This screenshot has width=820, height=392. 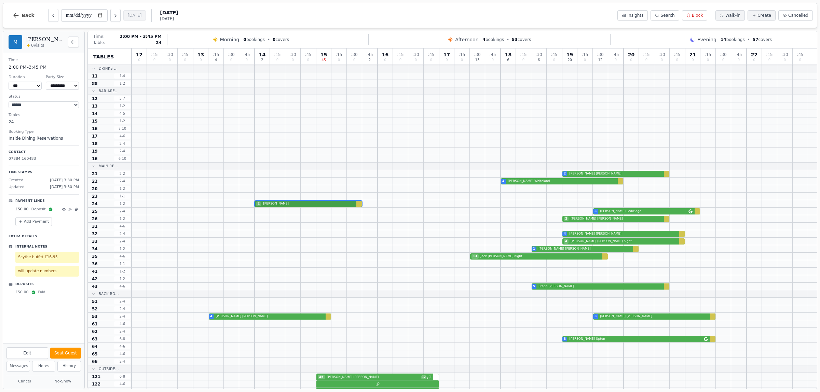 I want to click on span: 43, so click(x=95, y=287).